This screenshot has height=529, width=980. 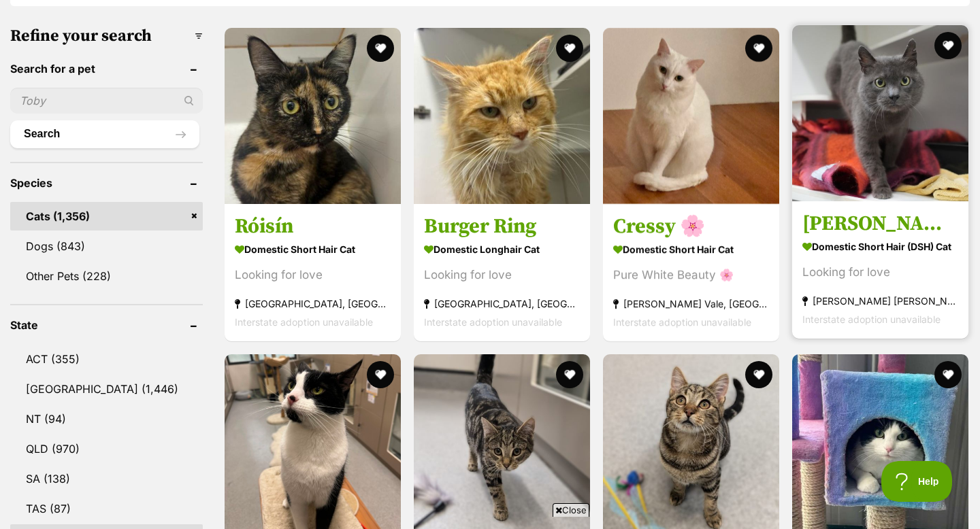 I want to click on img: Burger Ring - Domestic Longhair Cat, so click(x=502, y=116).